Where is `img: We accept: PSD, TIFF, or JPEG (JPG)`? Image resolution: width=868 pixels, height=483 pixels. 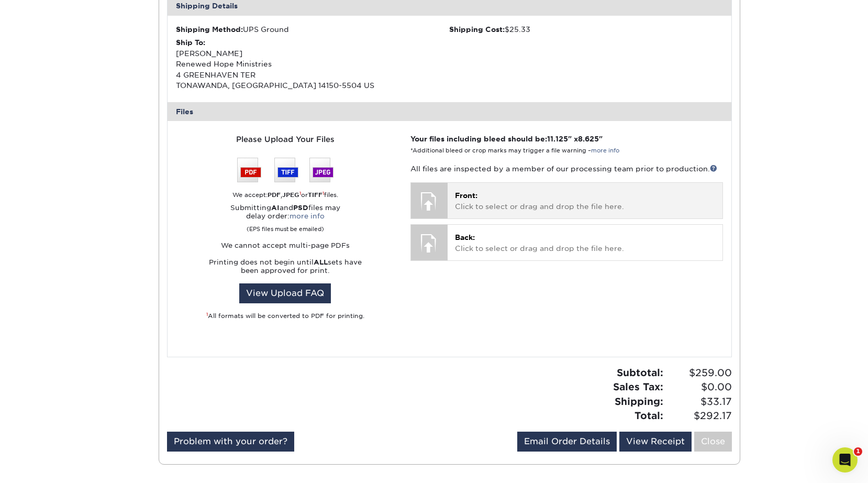
img: We accept: PSD, TIFF, or JPEG (JPG) is located at coordinates (285, 170).